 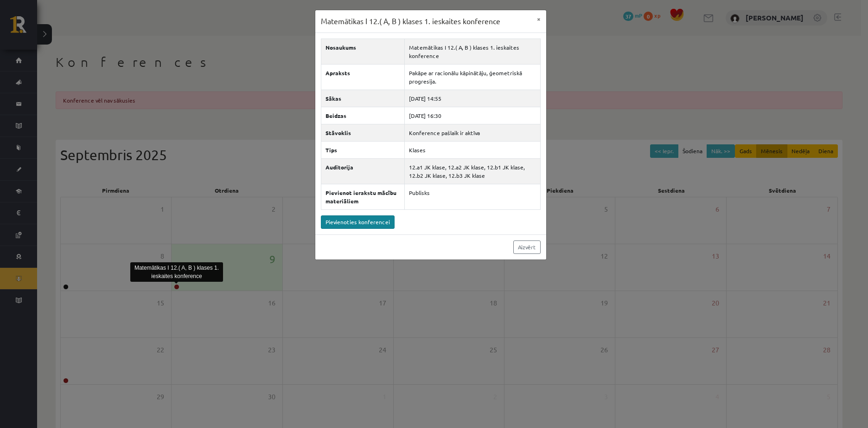 What do you see at coordinates (472, 76) in the screenshot?
I see `td: Pakāpe ar racionālu kāpinātāju, ģeometriskā progresija.` at bounding box center [472, 76].